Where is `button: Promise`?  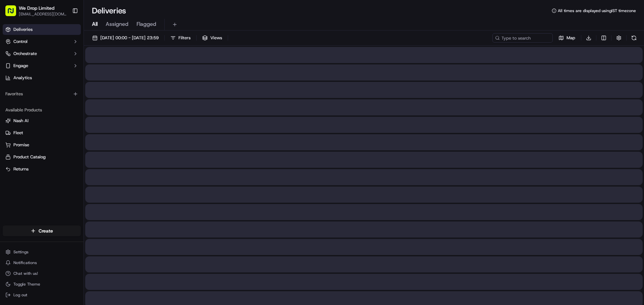
button: Promise is located at coordinates (42, 145).